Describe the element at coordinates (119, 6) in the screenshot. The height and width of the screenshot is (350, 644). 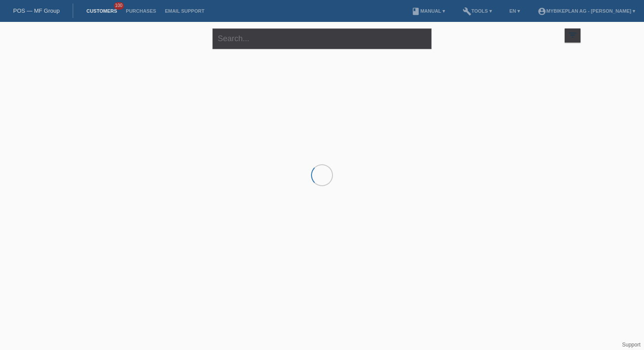
I see `span: 100` at that location.